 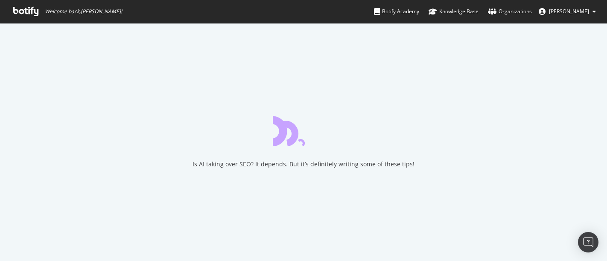 What do you see at coordinates (569, 11) in the screenshot?
I see `span: Cousseau Victor` at bounding box center [569, 11].